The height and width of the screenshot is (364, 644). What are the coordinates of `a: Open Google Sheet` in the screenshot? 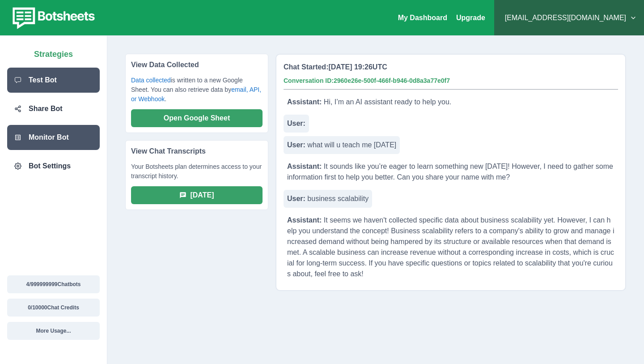 It's located at (197, 118).